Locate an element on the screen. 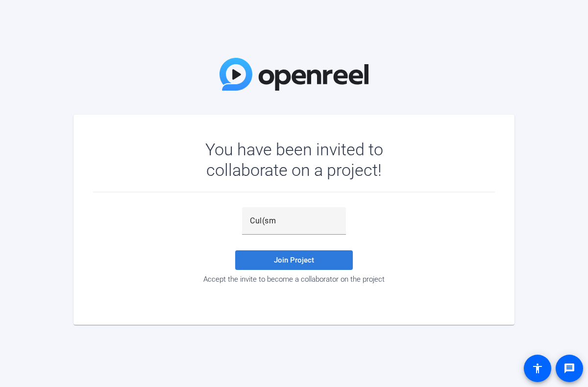 The width and height of the screenshot is (588, 387). input: Password is located at coordinates (294, 221).